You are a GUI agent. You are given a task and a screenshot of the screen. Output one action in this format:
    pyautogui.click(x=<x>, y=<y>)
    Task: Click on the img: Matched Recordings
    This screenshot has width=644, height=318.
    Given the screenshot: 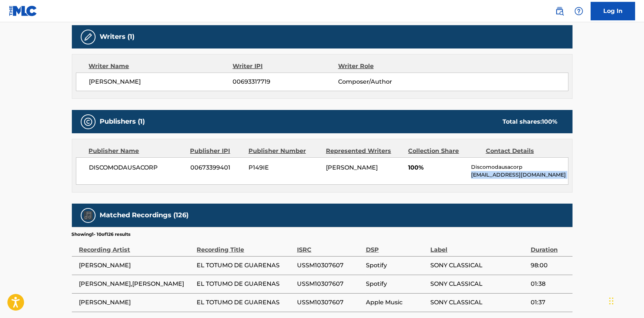 What is the action you would take?
    pyautogui.click(x=88, y=215)
    